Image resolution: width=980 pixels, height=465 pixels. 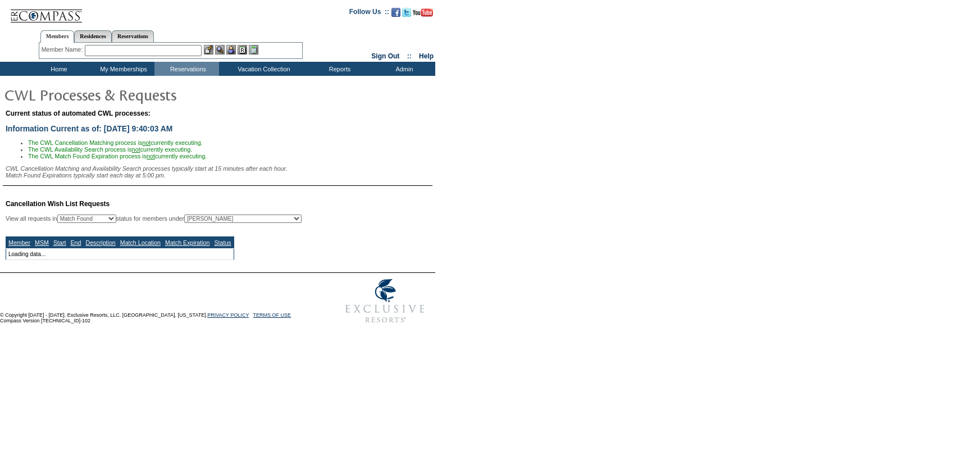 What do you see at coordinates (403, 68) in the screenshot?
I see `td: Admin` at bounding box center [403, 68].